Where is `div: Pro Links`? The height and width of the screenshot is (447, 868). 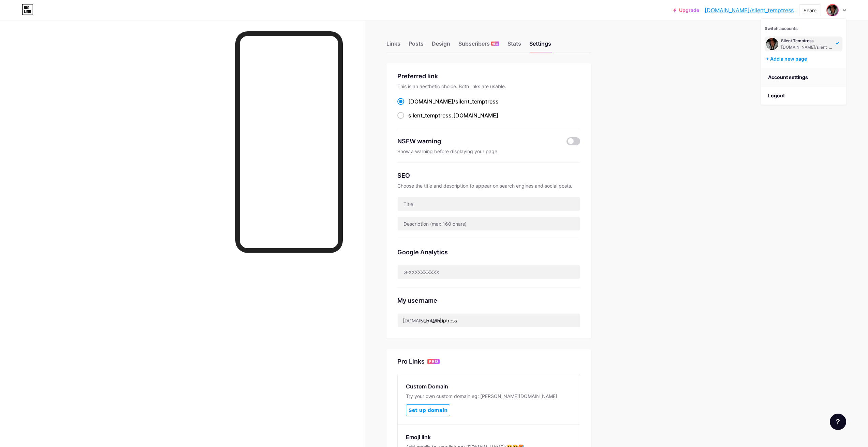
div: Pro Links is located at coordinates (411, 362).